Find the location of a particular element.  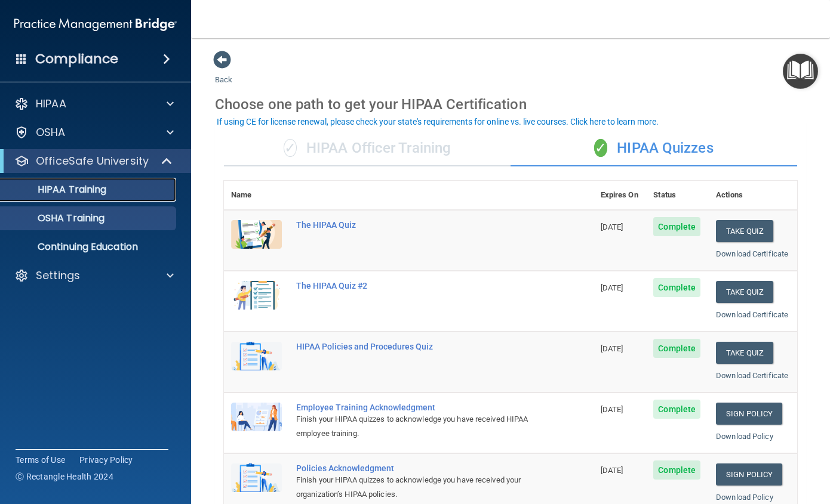

p: HIPAA is located at coordinates (50, 104).